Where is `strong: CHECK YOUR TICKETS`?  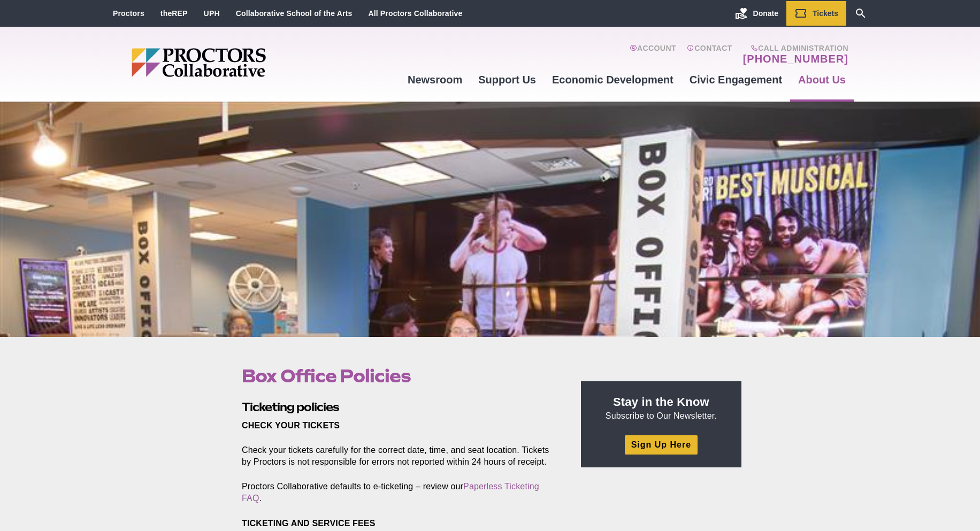 strong: CHECK YOUR TICKETS is located at coordinates (291, 425).